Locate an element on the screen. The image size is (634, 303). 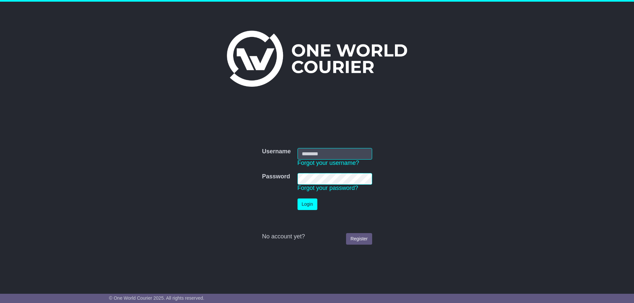
a: Forgot your username? is located at coordinates (328, 163).